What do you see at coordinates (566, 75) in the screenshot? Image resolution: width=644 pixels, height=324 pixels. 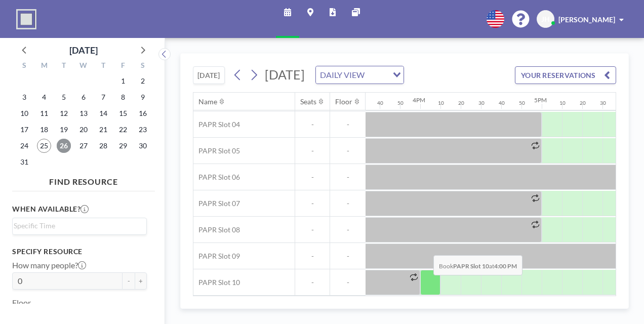 I see `button: YOUR RESERVATIONS` at bounding box center [566, 75].